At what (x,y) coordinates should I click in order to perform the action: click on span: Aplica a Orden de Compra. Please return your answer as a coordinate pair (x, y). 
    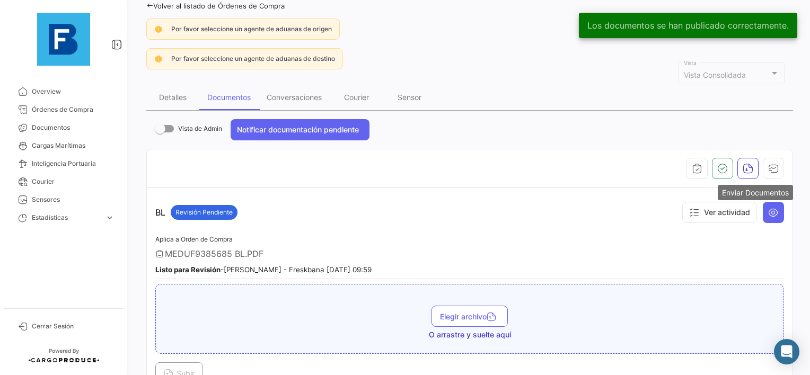
    Looking at the image, I should click on (194, 239).